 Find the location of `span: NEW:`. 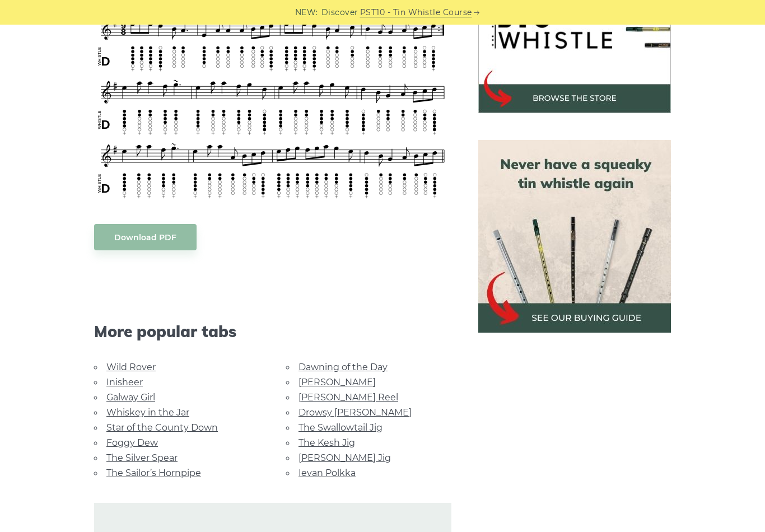

span: NEW: is located at coordinates (306, 12).